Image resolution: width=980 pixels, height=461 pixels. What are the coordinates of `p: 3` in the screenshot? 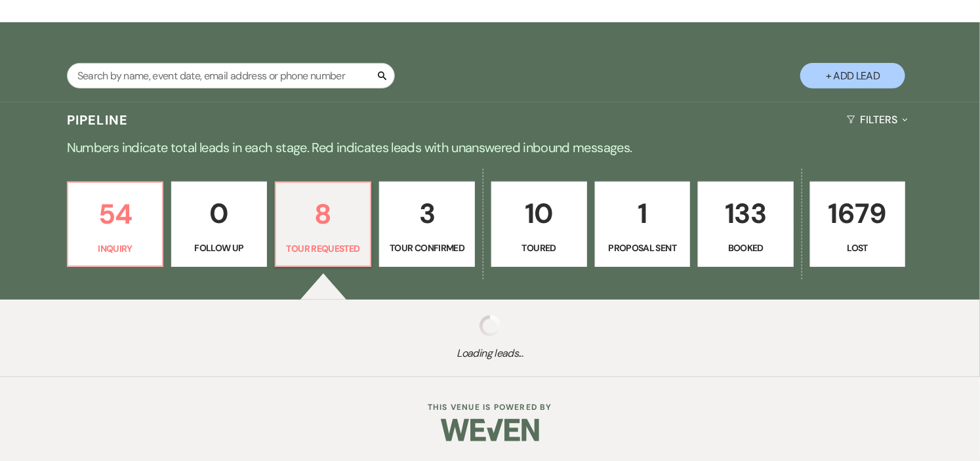 It's located at (427, 213).